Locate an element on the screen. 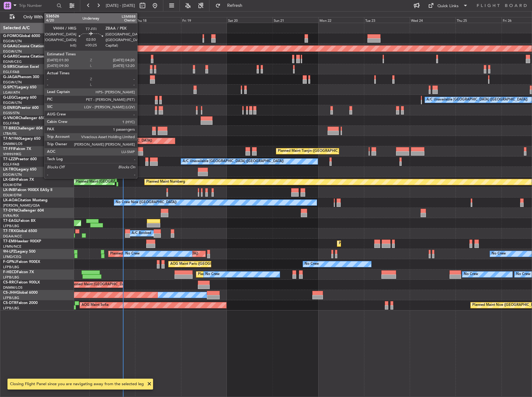  span: G-ENRG is located at coordinates (10, 108).